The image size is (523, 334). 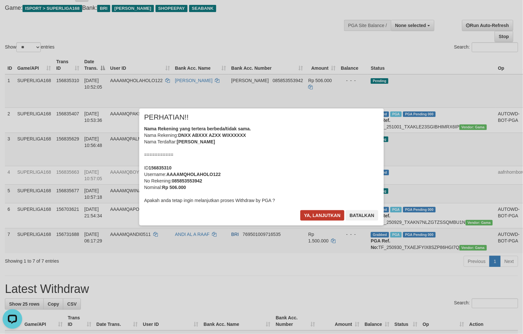 I want to click on span: PERHATIAN!!, so click(x=166, y=117).